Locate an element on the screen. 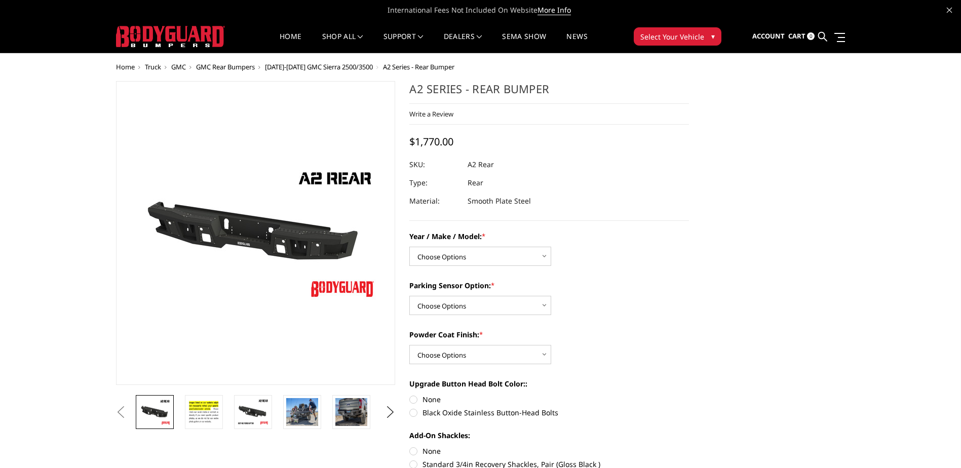 The image size is (961, 468). a: shop all is located at coordinates (343, 43).